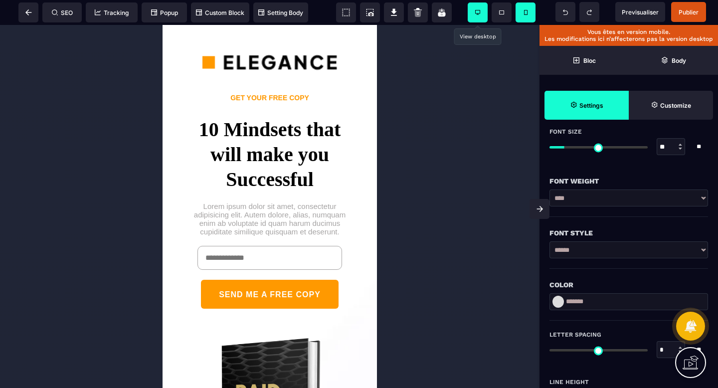  Describe the element at coordinates (584, 60) in the screenshot. I see `span: Open Blocks` at that location.